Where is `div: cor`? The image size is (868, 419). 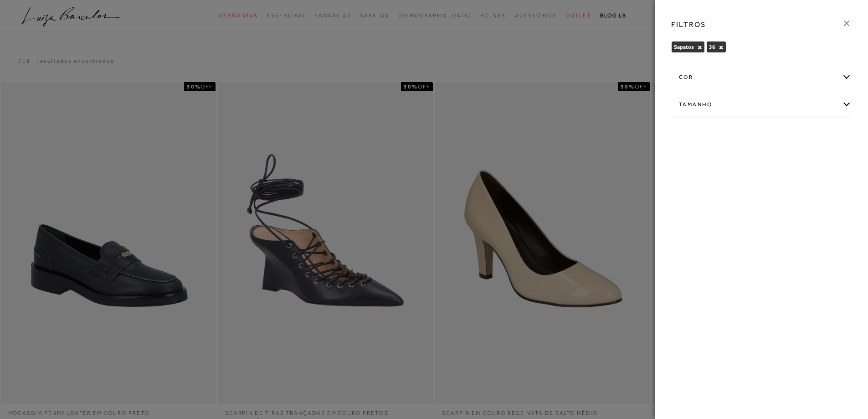
div: cor is located at coordinates (761, 77).